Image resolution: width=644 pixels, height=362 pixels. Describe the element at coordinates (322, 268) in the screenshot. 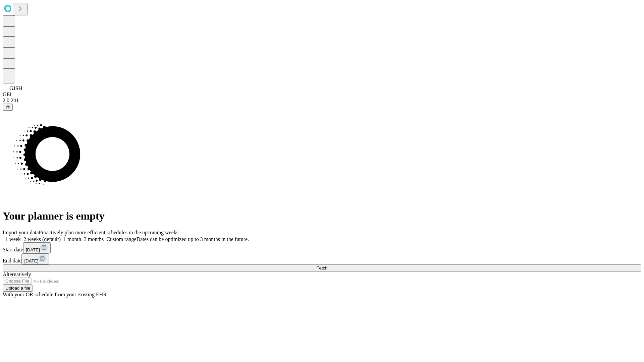

I see `span: Fetch` at that location.